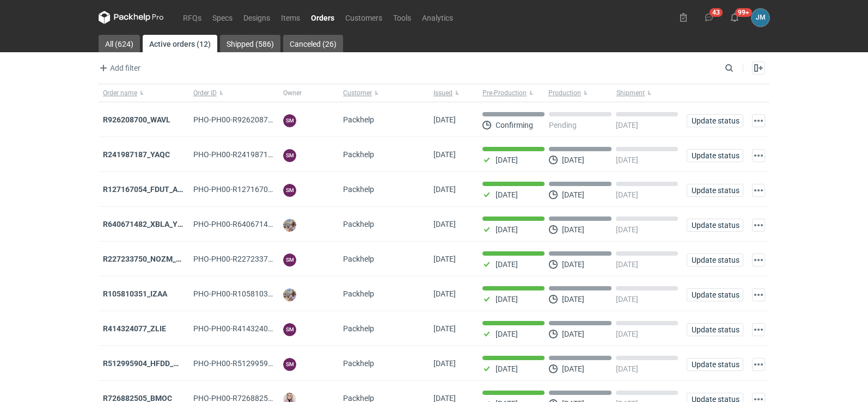 The height and width of the screenshot is (402, 868). I want to click on a: Customers, so click(364, 17).